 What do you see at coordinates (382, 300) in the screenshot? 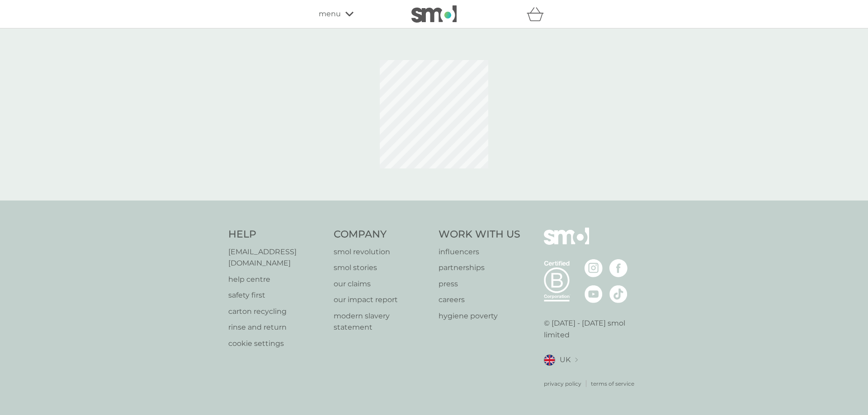
I see `a: our impact report` at bounding box center [382, 300].